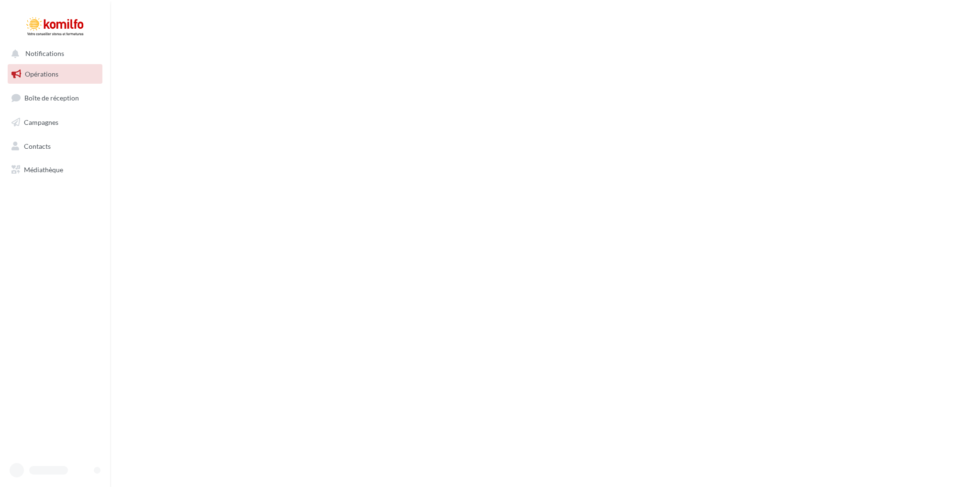 This screenshot has height=487, width=980. I want to click on a: Contacts, so click(55, 146).